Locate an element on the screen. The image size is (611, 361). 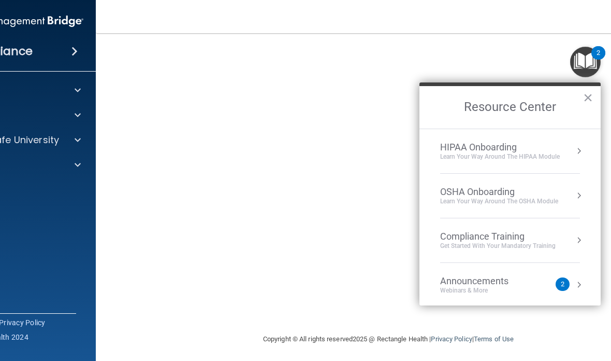
a: Terms of Use is located at coordinates (494, 338).